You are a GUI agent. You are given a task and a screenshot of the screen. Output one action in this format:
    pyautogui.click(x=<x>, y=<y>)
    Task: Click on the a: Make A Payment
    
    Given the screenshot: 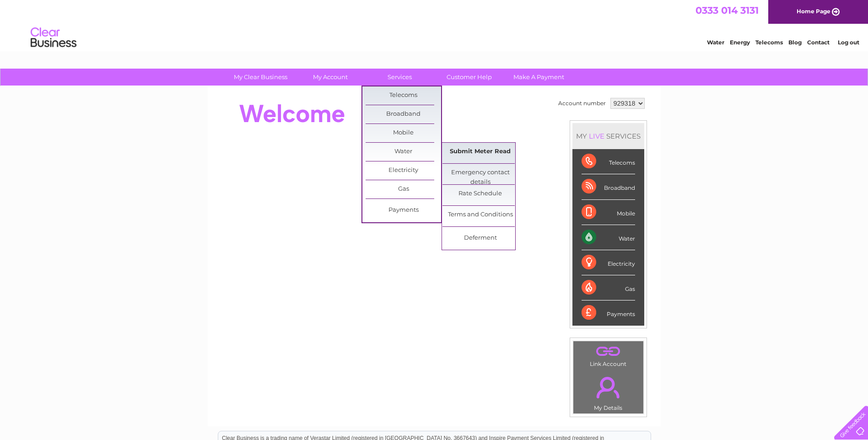 What is the action you would take?
    pyautogui.click(x=539, y=77)
    